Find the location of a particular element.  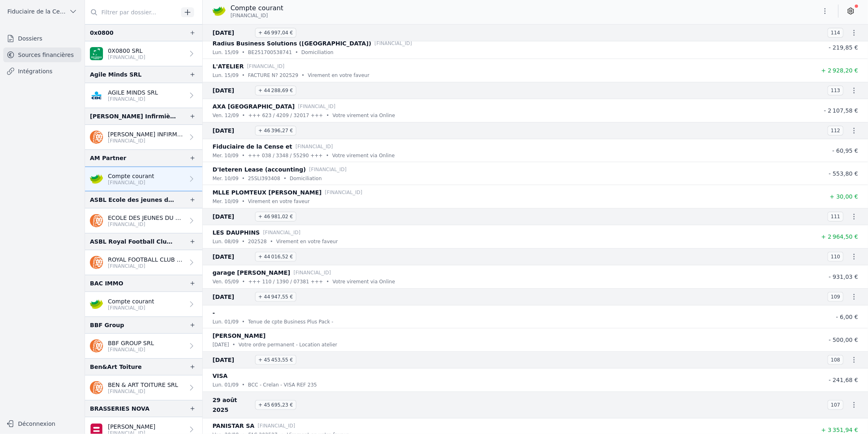

a: Dossiers is located at coordinates (42, 38).